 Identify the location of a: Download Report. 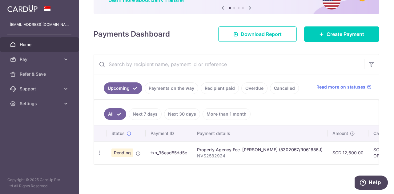
(257, 34).